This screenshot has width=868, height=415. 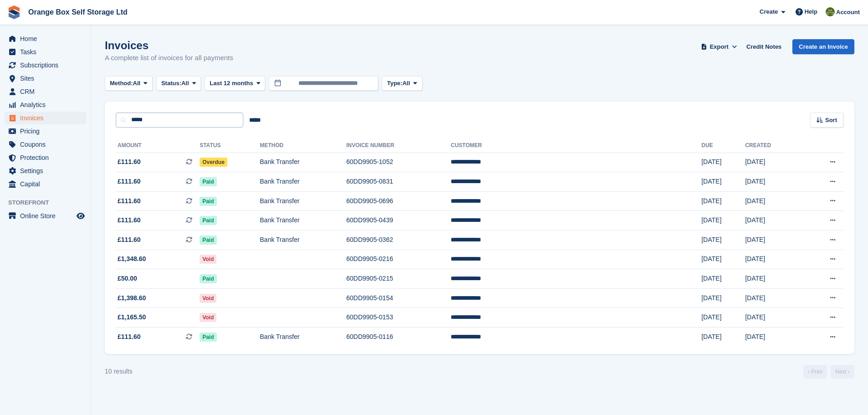 What do you see at coordinates (47, 91) in the screenshot?
I see `span: CRM` at bounding box center [47, 91].